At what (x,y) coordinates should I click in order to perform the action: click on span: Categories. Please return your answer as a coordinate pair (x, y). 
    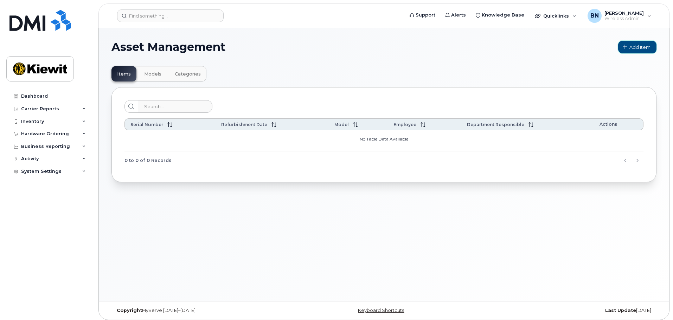
    Looking at the image, I should click on (188, 74).